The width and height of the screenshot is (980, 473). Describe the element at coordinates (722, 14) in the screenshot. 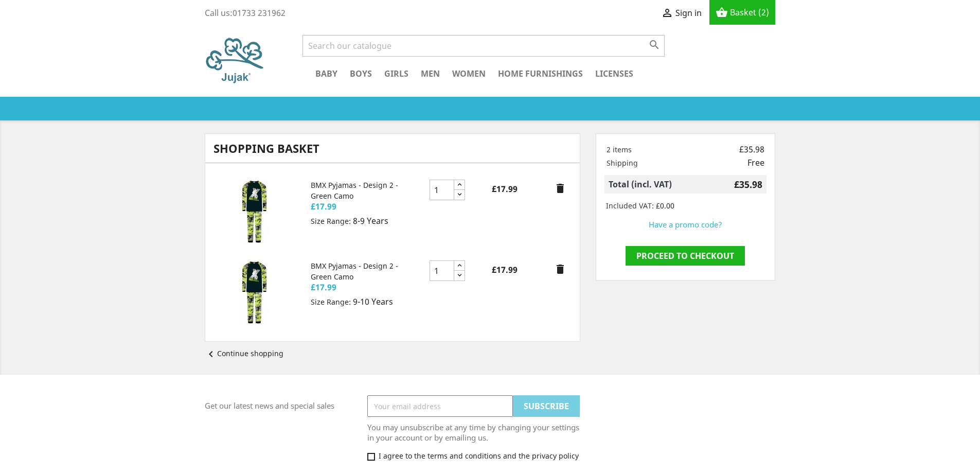

I see `i: shopping_basket` at that location.